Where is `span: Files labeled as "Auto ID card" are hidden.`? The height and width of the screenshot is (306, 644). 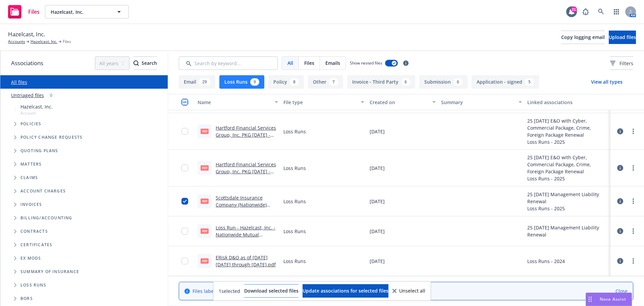 span: Files labeled as "Auto ID card" are hidden. is located at coordinates (263, 291).